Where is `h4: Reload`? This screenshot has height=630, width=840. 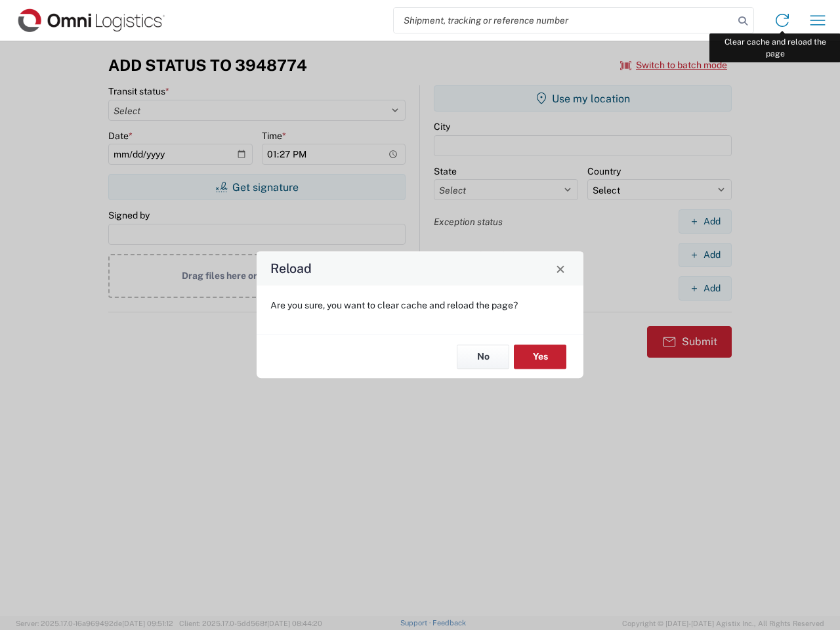 h4: Reload is located at coordinates (290, 269).